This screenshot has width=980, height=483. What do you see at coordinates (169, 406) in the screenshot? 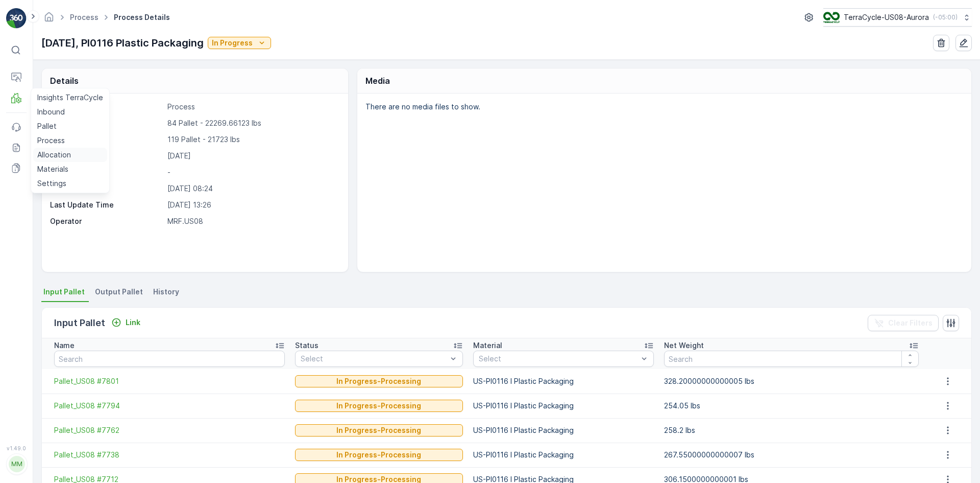
I see `a: Pallet_US08 #7794` at bounding box center [169, 406].